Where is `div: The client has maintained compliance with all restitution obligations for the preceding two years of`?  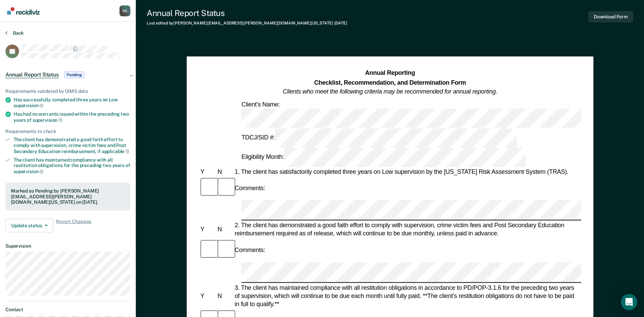
div: The client has maintained compliance with all restitution obligations for the preceding two years of is located at coordinates (72, 166).